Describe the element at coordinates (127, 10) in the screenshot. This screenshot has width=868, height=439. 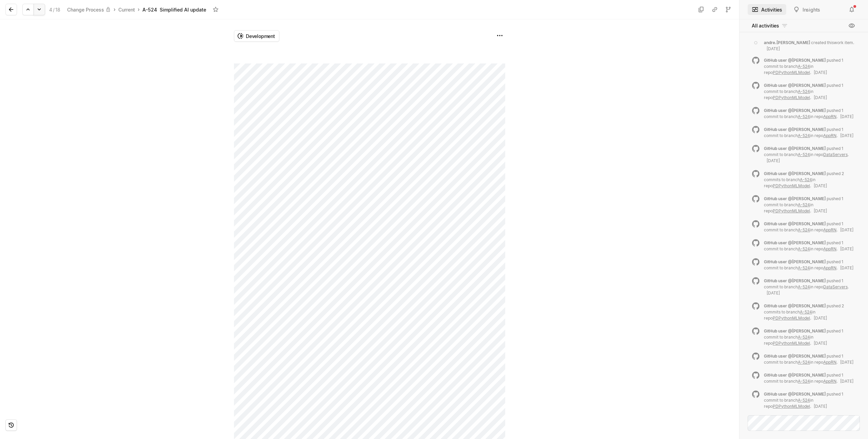
I see `a: Current` at that location.